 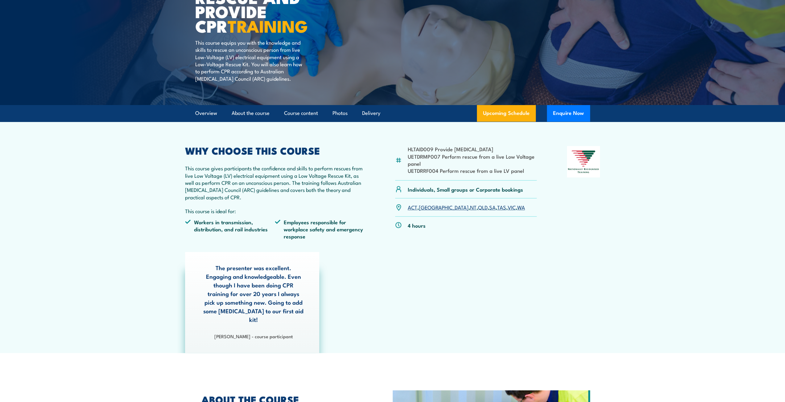 What do you see at coordinates (412, 207) in the screenshot?
I see `a: ACT` at bounding box center [412, 207].